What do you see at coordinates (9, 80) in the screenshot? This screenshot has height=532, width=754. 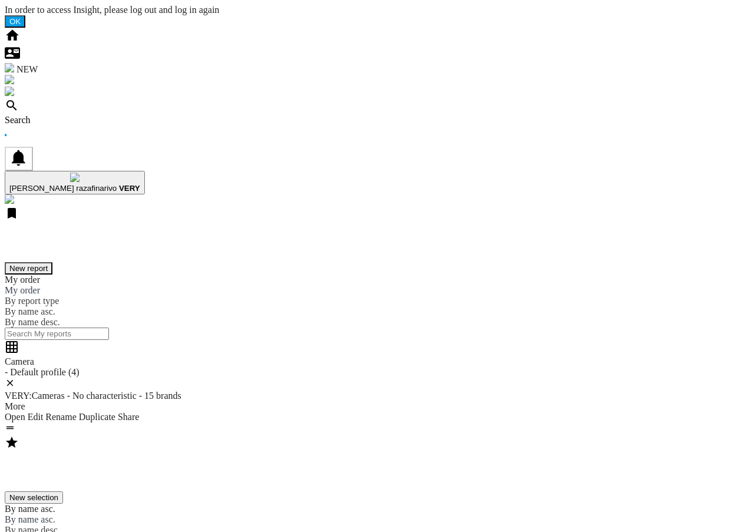 I see `img: alerts-logo.svg` at bounding box center [9, 80].